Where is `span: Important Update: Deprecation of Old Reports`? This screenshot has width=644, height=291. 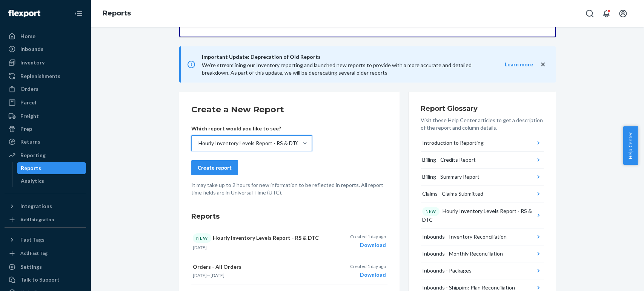 span: Important Update: Deprecation of Old Reports is located at coordinates (346, 57).